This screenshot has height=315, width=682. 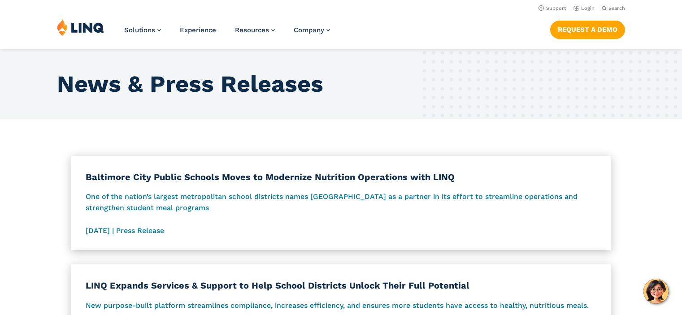 I want to click on button: Open Search Bar, so click(x=614, y=8).